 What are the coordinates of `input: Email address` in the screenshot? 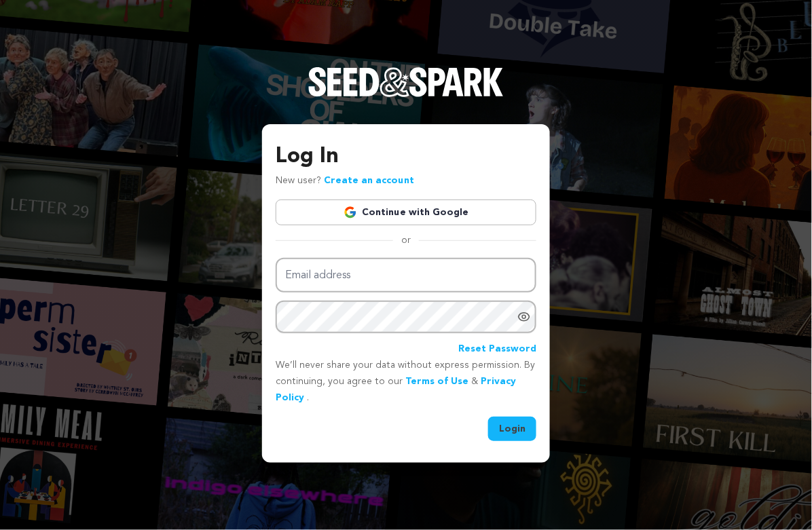 It's located at (406, 275).